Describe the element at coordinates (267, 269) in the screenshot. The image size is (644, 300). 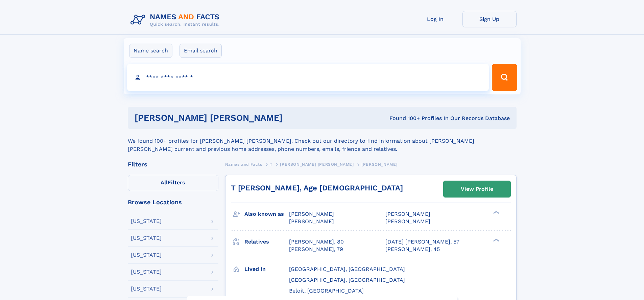
I see `h3: Lived in` at that location.